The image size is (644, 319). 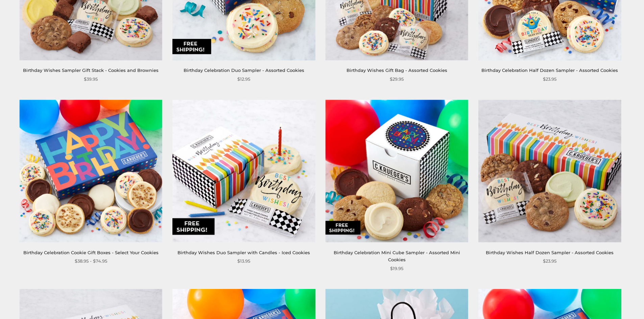 What do you see at coordinates (91, 171) in the screenshot?
I see `img: Birthday Celebration Cookie Gift Boxes - Select Your Cookies` at bounding box center [91, 171].